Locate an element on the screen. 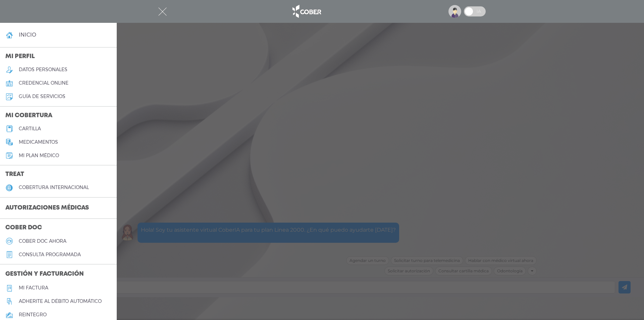  h4: inicio is located at coordinates (27, 35).